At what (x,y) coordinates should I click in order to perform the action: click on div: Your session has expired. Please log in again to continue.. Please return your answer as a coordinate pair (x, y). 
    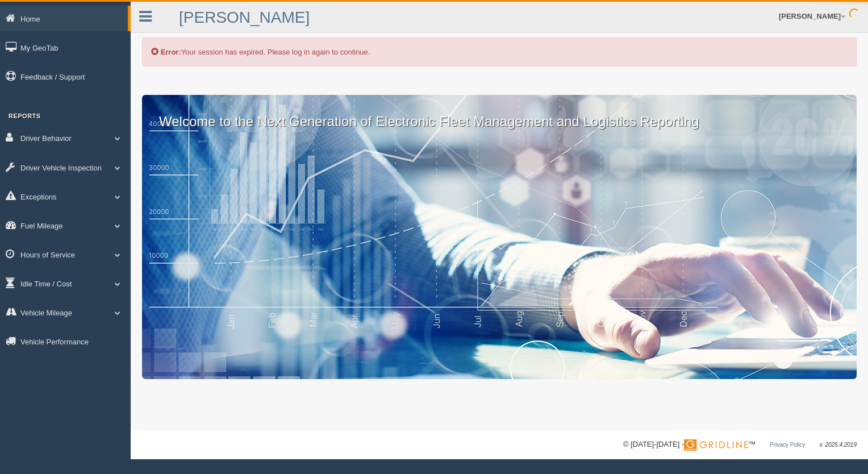
    Looking at the image, I should click on (499, 51).